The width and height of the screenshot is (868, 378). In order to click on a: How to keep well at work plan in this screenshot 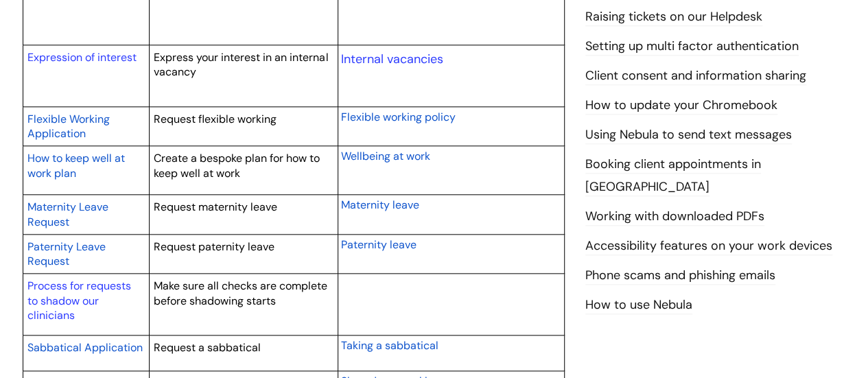, I will do `click(76, 165)`.